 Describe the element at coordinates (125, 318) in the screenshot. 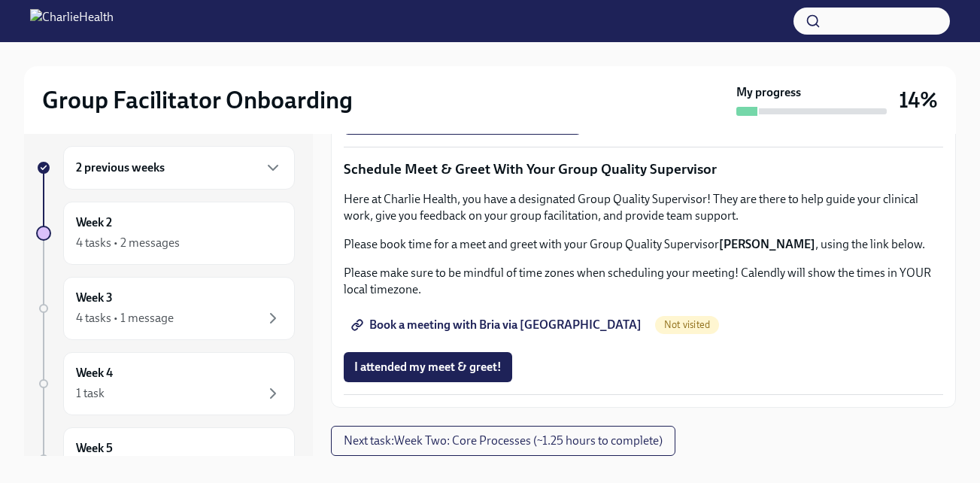

I see `div: 4 tasks • 1 message` at that location.